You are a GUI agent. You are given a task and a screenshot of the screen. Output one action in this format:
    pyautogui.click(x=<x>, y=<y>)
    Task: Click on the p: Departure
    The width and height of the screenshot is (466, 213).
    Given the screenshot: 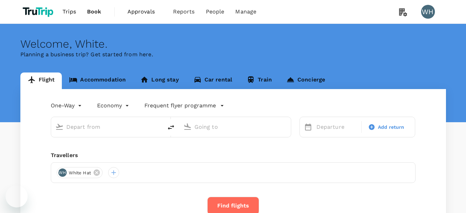 What is the action you would take?
    pyautogui.click(x=337, y=127)
    